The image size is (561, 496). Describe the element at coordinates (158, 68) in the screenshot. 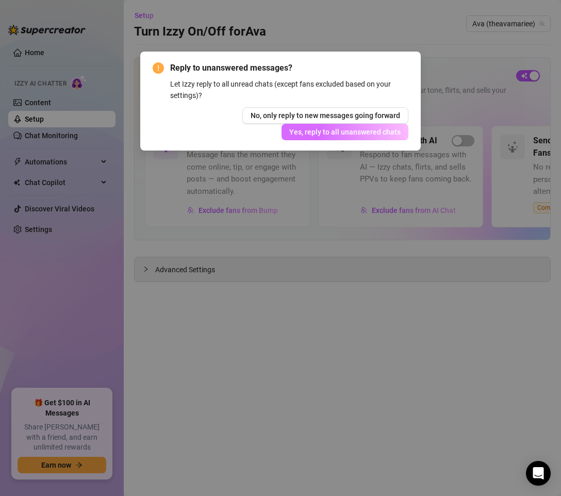

I see `span: exclamation-circle` at that location.